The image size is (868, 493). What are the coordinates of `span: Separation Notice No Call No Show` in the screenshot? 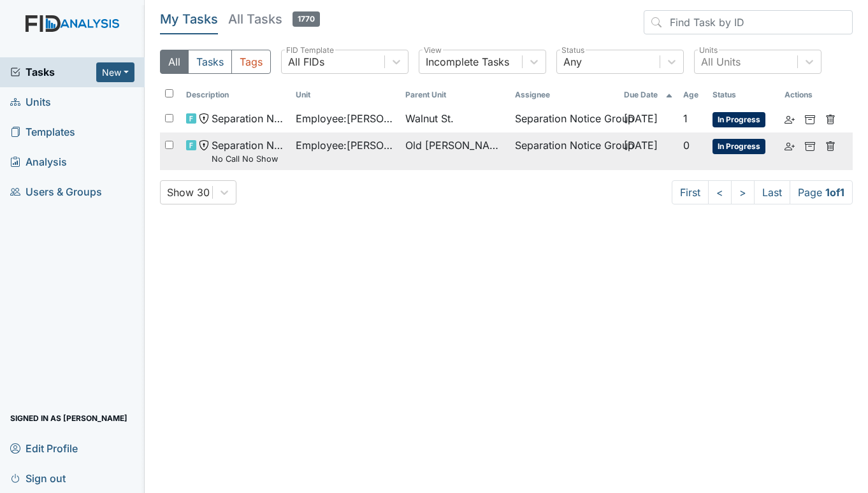 It's located at (249, 151).